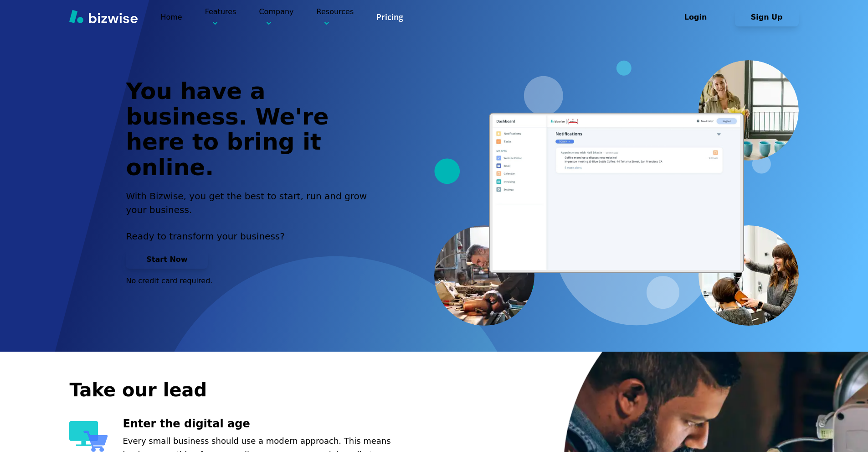  What do you see at coordinates (251, 130) in the screenshot?
I see `h1: You have a business. We're here to bring it online.` at bounding box center [251, 130].